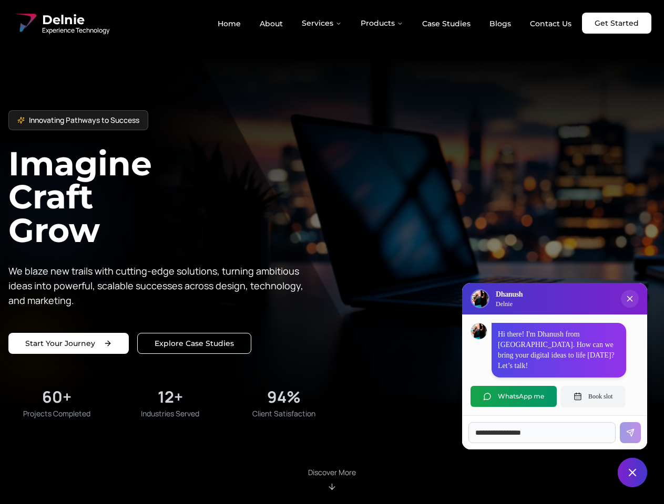 This screenshot has height=504, width=664. I want to click on h1: Imagine Craft Grow, so click(170, 197).